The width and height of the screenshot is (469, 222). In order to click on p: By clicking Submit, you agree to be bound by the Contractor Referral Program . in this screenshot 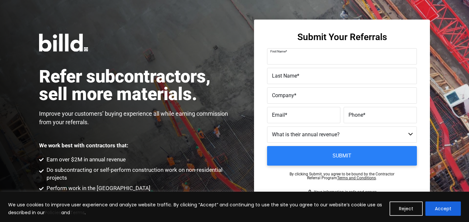, I will do `click(342, 176)`.